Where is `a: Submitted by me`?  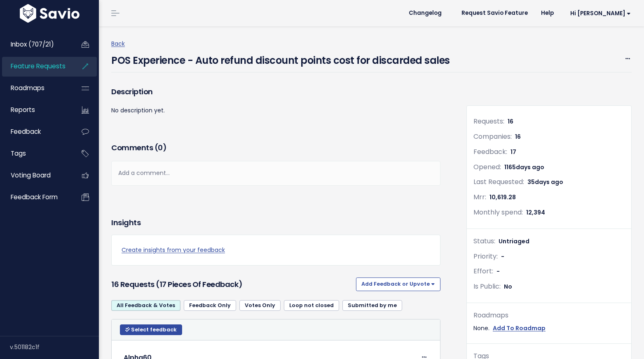 a: Submitted by me is located at coordinates (372, 306).